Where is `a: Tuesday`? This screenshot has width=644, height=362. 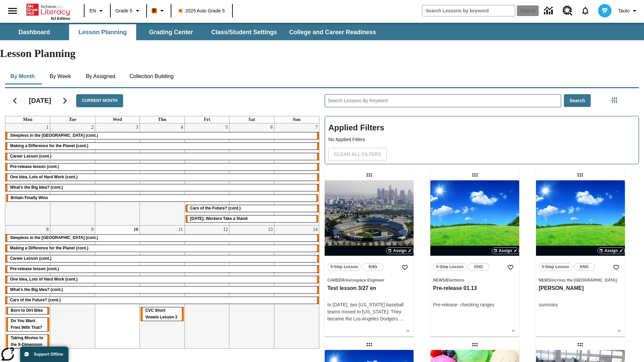
a: Tuesday is located at coordinates (73, 120).